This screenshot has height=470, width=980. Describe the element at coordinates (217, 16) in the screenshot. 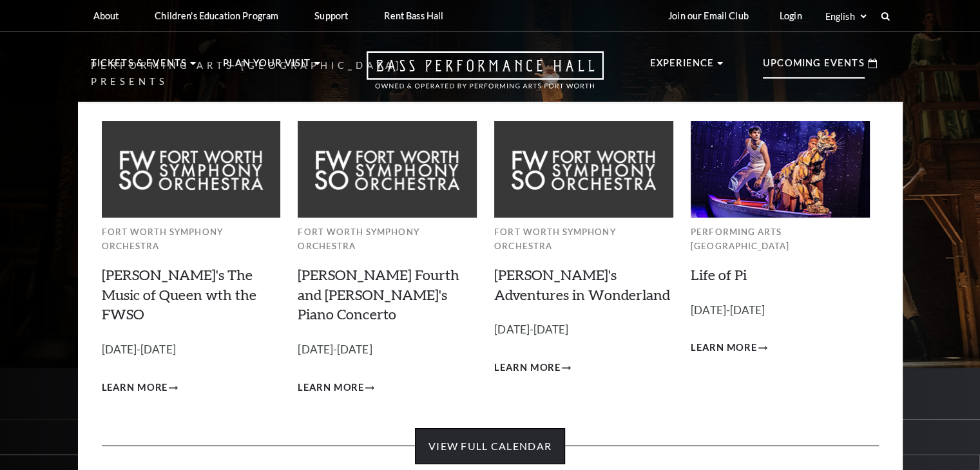

I see `p: Children's Education Program` at that location.